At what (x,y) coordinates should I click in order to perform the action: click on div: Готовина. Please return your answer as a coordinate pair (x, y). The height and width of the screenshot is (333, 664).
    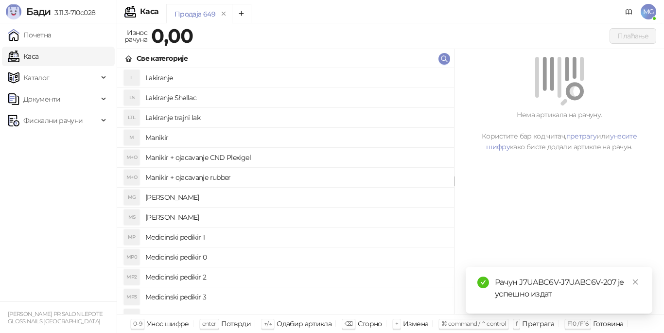
    Looking at the image, I should click on (608, 324).